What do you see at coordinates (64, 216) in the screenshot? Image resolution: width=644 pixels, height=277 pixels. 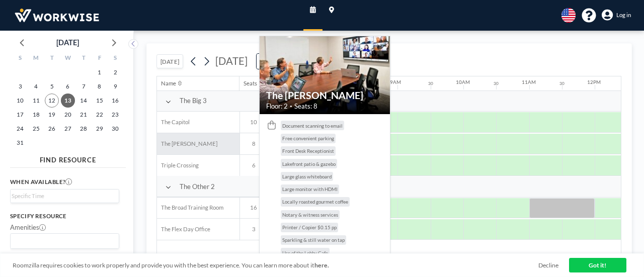 I see `h3: Specify resource` at bounding box center [64, 216].